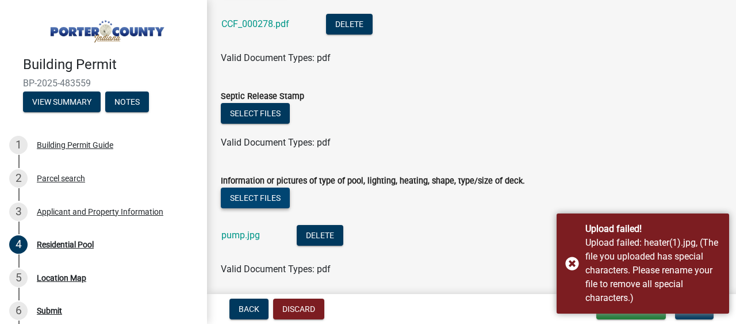 Image resolution: width=736 pixels, height=324 pixels. What do you see at coordinates (262, 97) in the screenshot?
I see `label: Septic Release Stamp` at bounding box center [262, 97].